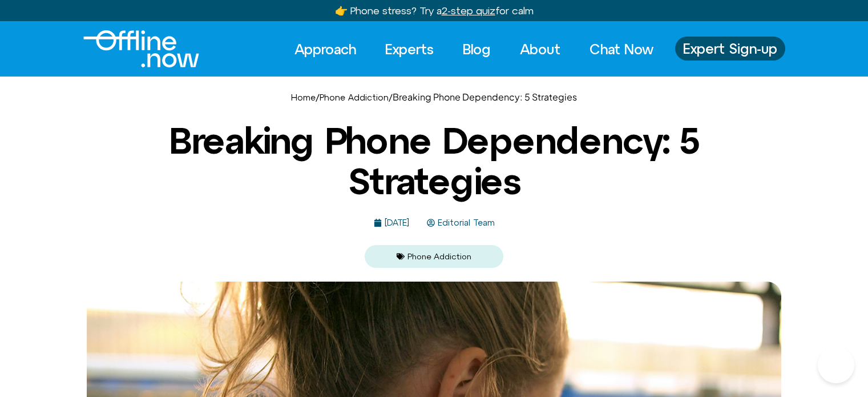 This screenshot has height=397, width=868. I want to click on a: Expert Sign-up, so click(730, 49).